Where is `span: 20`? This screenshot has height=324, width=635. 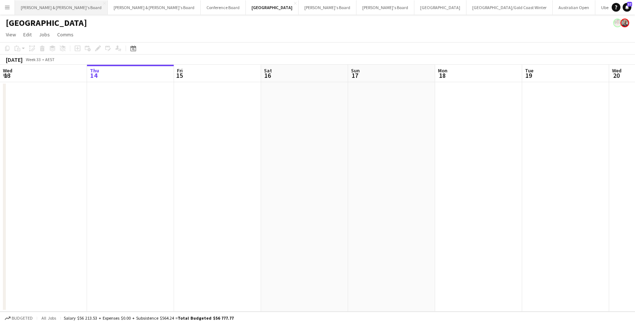 span: 20 is located at coordinates (616, 75).